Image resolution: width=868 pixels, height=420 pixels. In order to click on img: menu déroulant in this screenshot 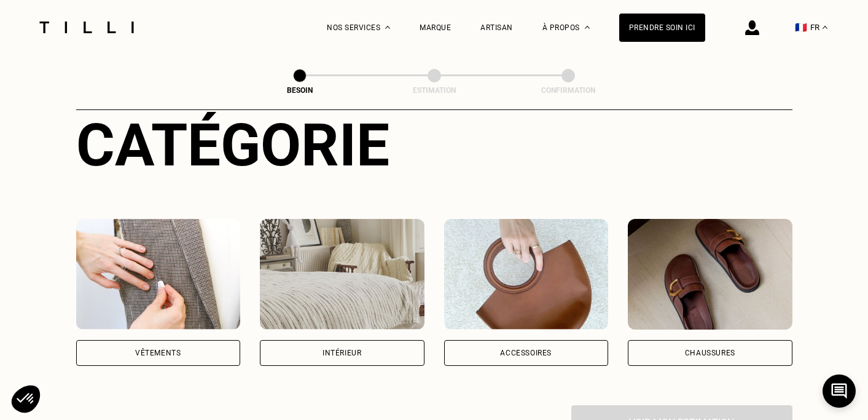, I will do `click(825, 27)`.